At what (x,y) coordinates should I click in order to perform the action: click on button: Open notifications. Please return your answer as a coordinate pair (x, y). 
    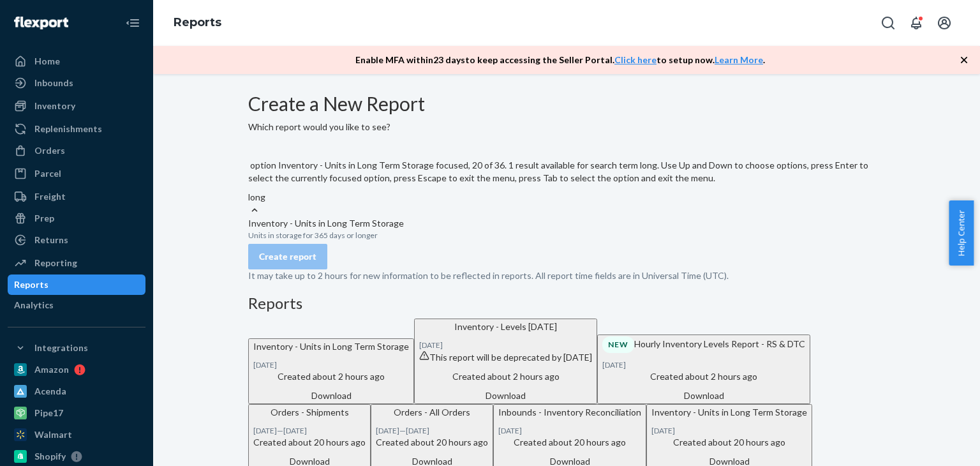
    Looking at the image, I should click on (916, 23).